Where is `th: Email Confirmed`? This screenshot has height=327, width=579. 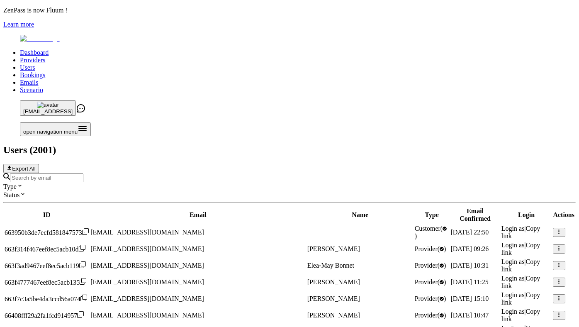 th: Email Confirmed is located at coordinates (475, 215).